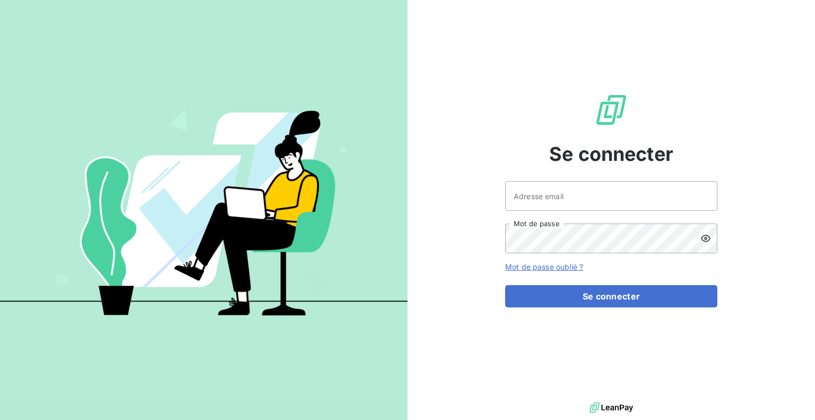  I want to click on span: Se connecter, so click(611, 154).